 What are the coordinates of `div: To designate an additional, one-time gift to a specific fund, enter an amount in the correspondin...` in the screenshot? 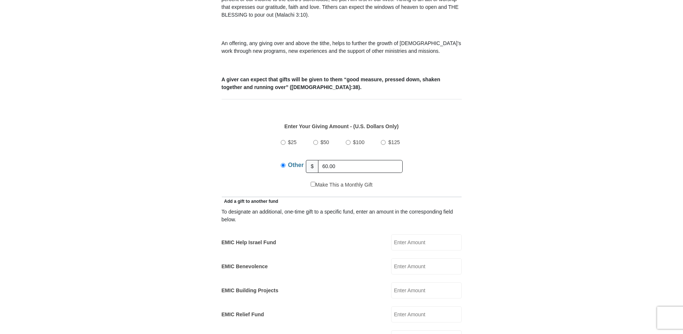 It's located at (342, 216).